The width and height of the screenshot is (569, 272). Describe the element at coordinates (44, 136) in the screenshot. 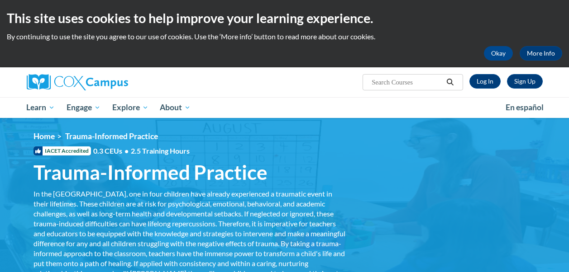

I see `a: Home` at that location.